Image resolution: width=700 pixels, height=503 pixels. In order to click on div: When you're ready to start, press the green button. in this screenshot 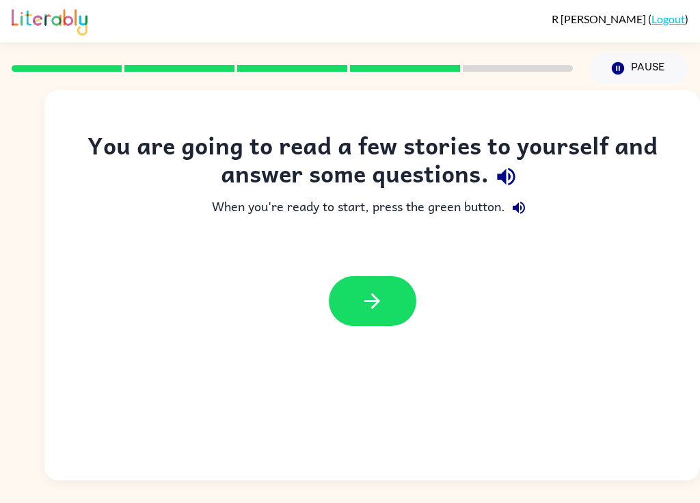, I will do `click(372, 208)`.